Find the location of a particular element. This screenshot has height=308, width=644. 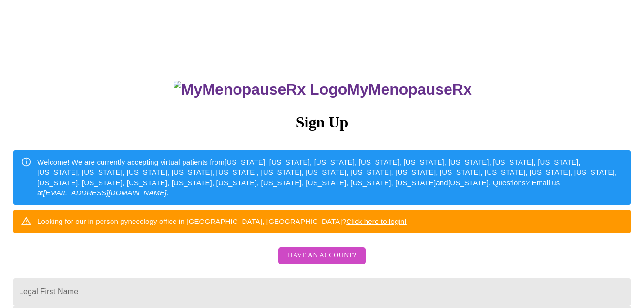

img: MyMenopauseRx Logo is located at coordinates (260, 89).